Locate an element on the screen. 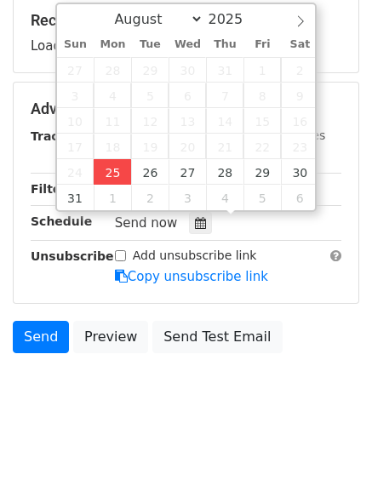  span: August 5, 2025 is located at coordinates (150, 95).